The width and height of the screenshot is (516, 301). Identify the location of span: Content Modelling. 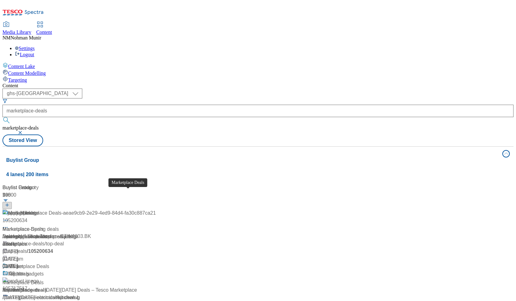
(27, 73).